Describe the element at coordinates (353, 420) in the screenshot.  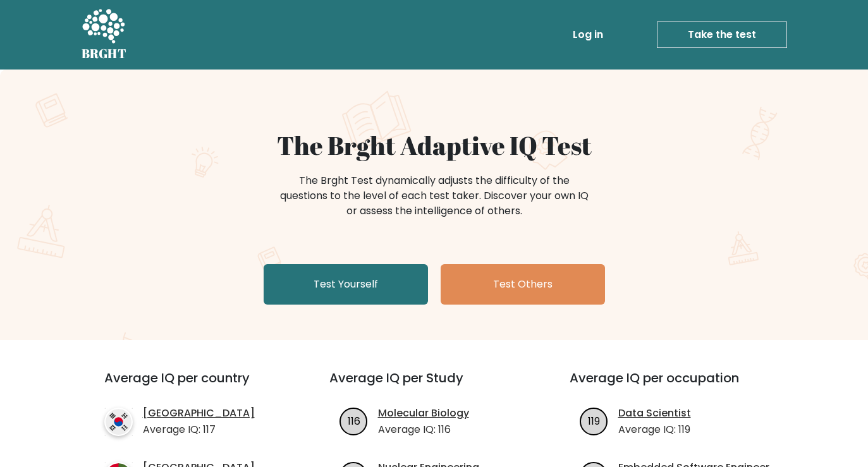
I see `text: 116` at that location.